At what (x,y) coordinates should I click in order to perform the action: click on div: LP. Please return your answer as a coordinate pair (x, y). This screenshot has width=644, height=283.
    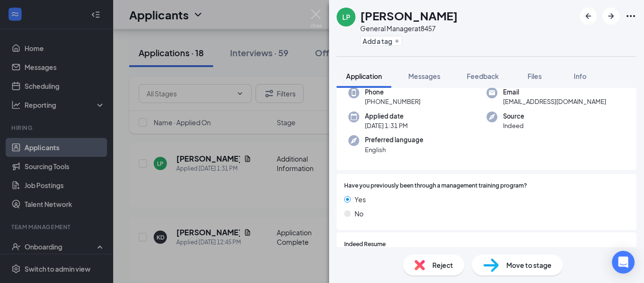
    Looking at the image, I should click on (346, 17).